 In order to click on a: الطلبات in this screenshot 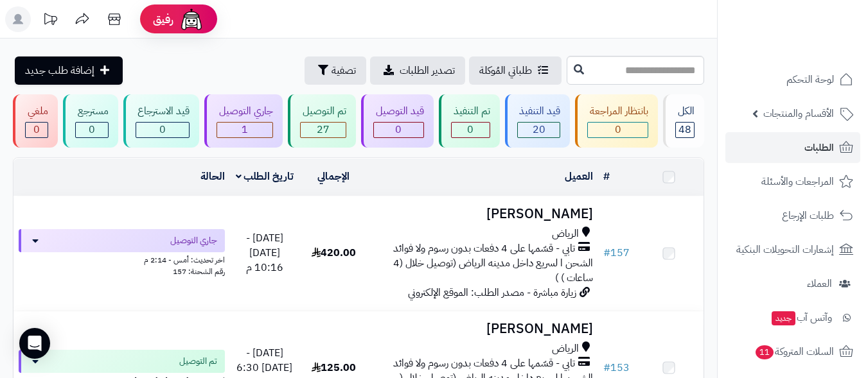, I will do `click(793, 148)`.